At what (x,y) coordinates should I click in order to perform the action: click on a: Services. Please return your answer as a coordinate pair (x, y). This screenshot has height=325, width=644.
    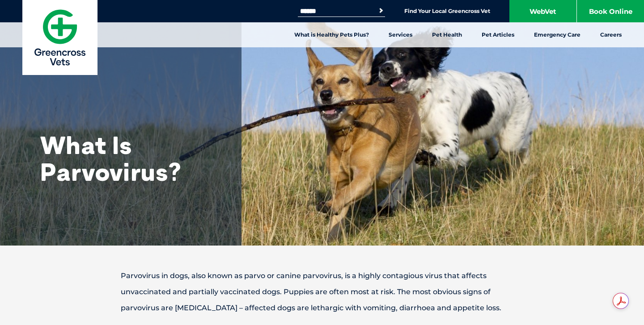
    Looking at the image, I should click on (400, 35).